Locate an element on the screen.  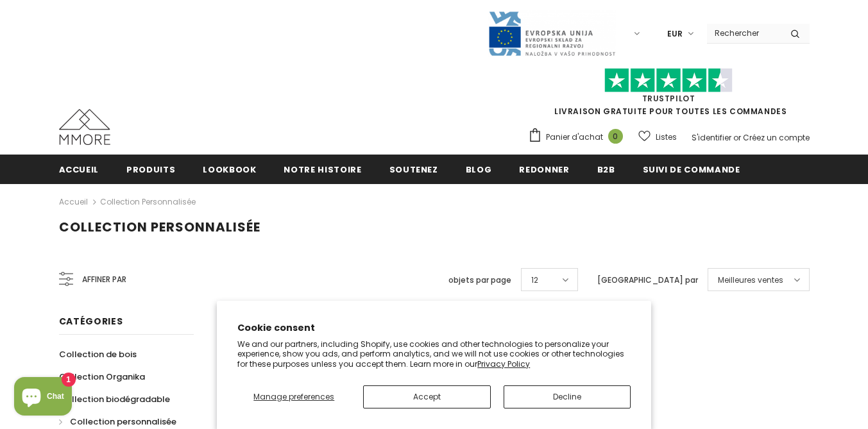
span: Panier d'achat is located at coordinates (574, 137).